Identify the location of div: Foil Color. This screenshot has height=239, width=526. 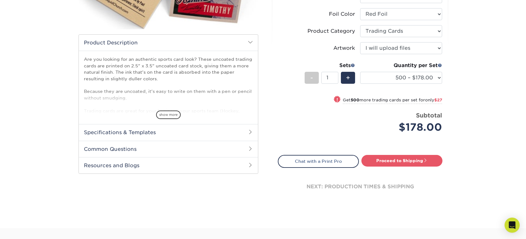
(342, 14).